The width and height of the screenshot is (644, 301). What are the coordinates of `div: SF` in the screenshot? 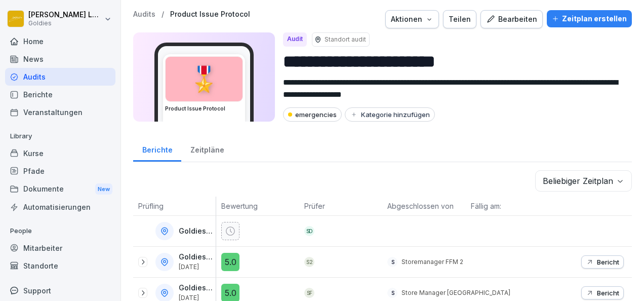 It's located at (309, 293).